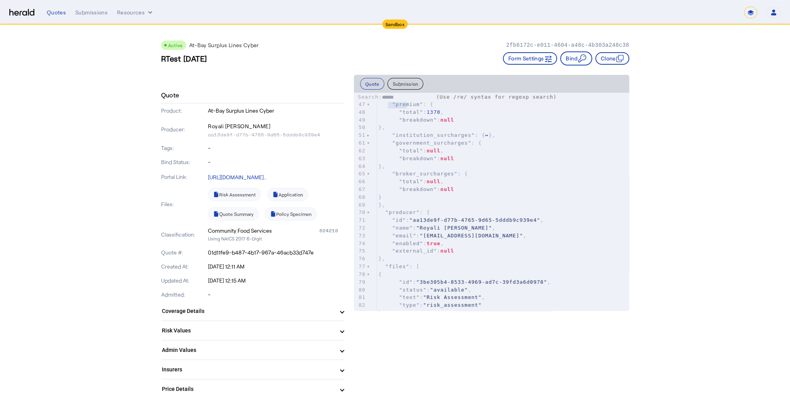 This screenshot has height=394, width=790. What do you see at coordinates (360, 135) in the screenshot?
I see `div: 51` at bounding box center [360, 135].